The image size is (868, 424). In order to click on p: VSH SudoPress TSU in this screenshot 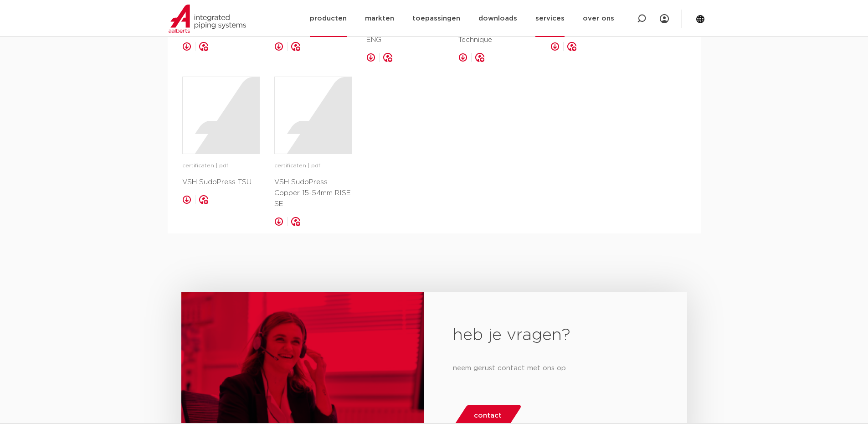, I will do `click(221, 182)`.